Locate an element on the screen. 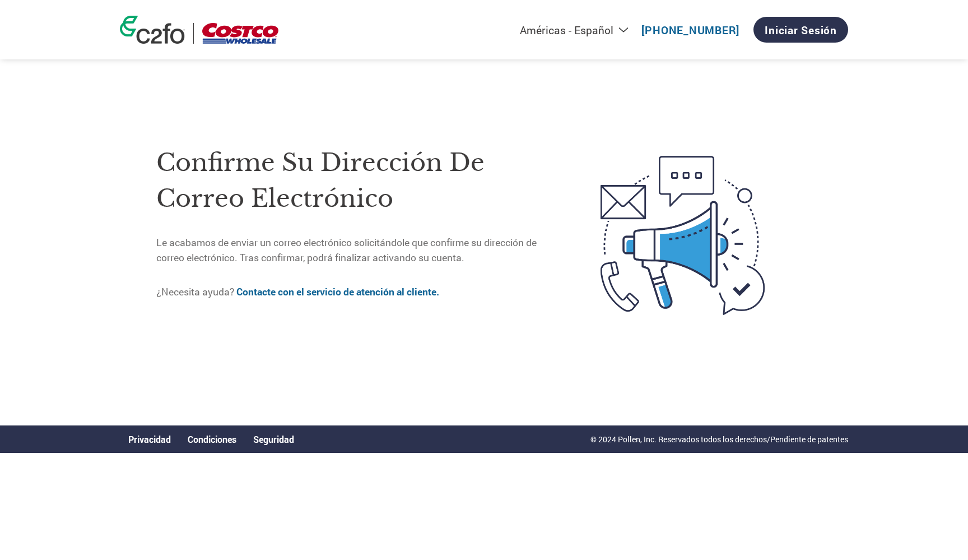 The width and height of the screenshot is (968, 560). p: Le acabamos de enviar un correo electrónico solicitándole que confirme su dirección de correo ele... is located at coordinates (355, 250).